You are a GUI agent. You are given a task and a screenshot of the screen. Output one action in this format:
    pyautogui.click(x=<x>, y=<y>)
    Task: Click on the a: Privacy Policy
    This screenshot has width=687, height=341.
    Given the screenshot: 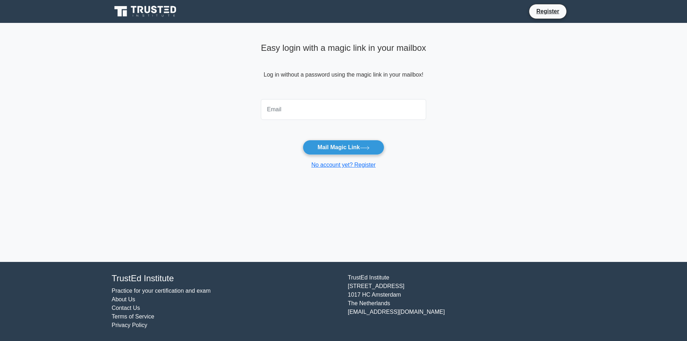 What is the action you would take?
    pyautogui.click(x=130, y=325)
    